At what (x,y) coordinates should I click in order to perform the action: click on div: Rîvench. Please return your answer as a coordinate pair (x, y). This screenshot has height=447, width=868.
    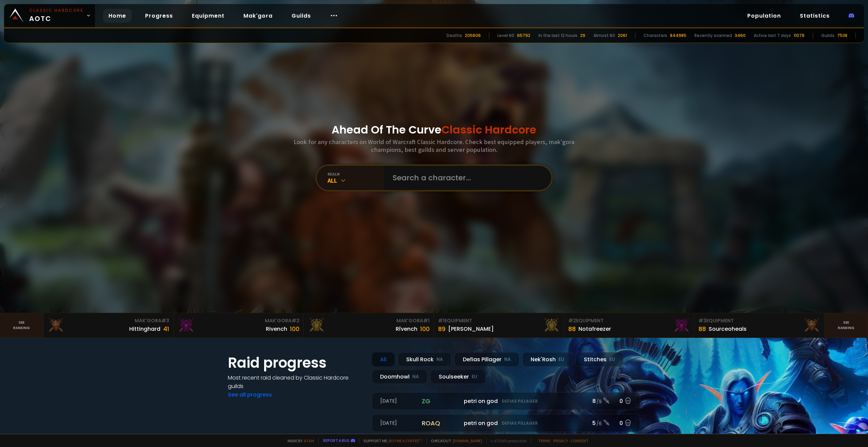
    Looking at the image, I should click on (407, 329).